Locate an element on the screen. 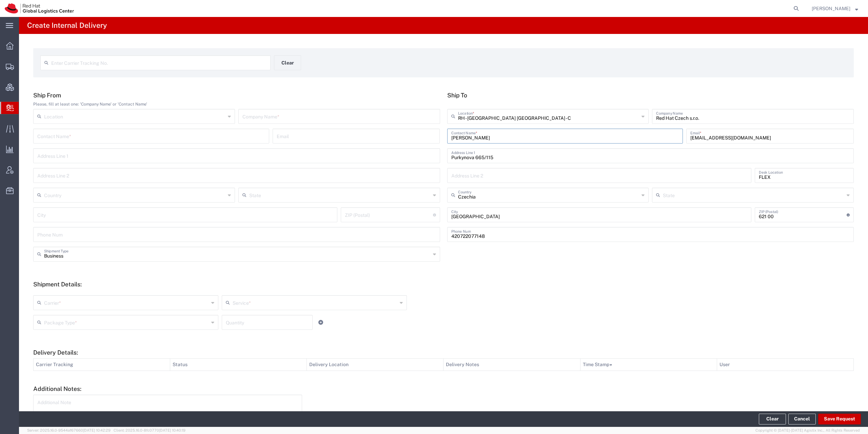 The height and width of the screenshot is (434, 868). h5: Delivery Details: is located at coordinates (443, 352).